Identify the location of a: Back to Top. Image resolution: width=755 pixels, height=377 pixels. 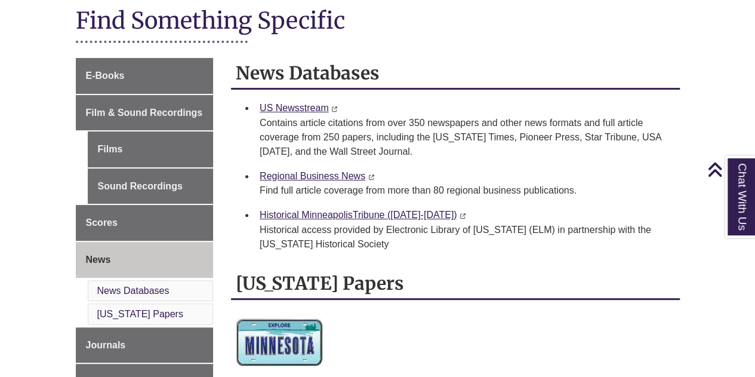
(730, 169).